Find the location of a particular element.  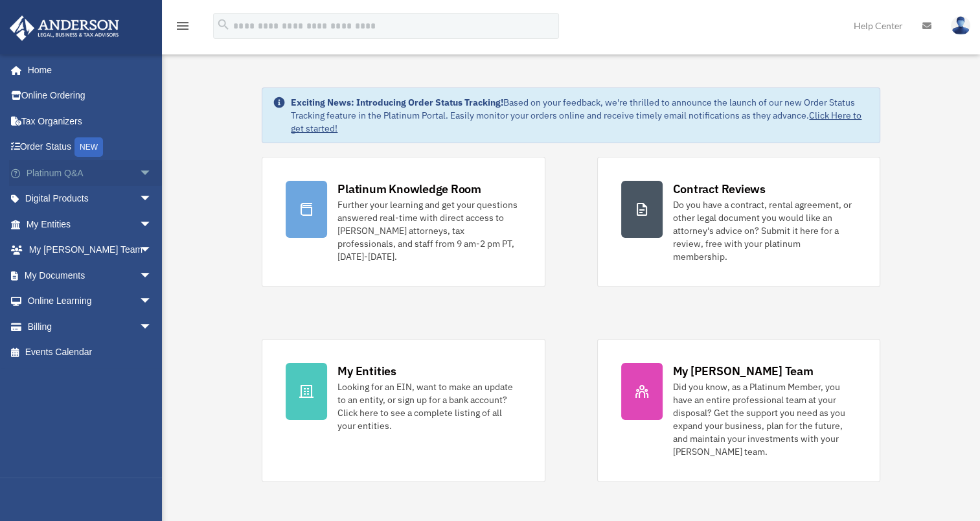

a: My Entitiesarrow_drop_down is located at coordinates (90, 224).